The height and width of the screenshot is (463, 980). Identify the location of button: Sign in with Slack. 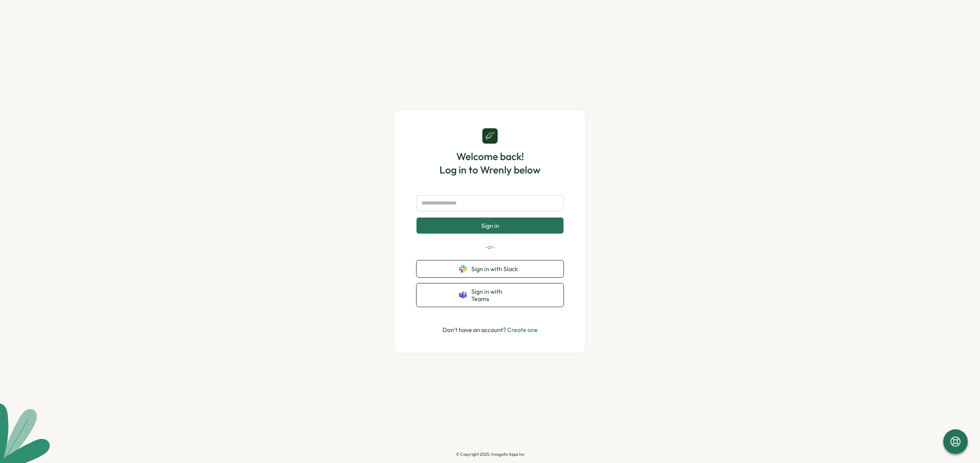
(490, 269).